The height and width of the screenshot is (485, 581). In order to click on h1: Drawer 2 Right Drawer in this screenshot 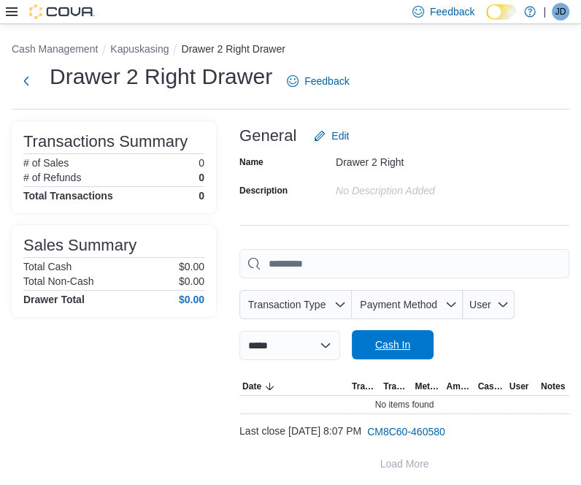, I will do `click(161, 77)`.